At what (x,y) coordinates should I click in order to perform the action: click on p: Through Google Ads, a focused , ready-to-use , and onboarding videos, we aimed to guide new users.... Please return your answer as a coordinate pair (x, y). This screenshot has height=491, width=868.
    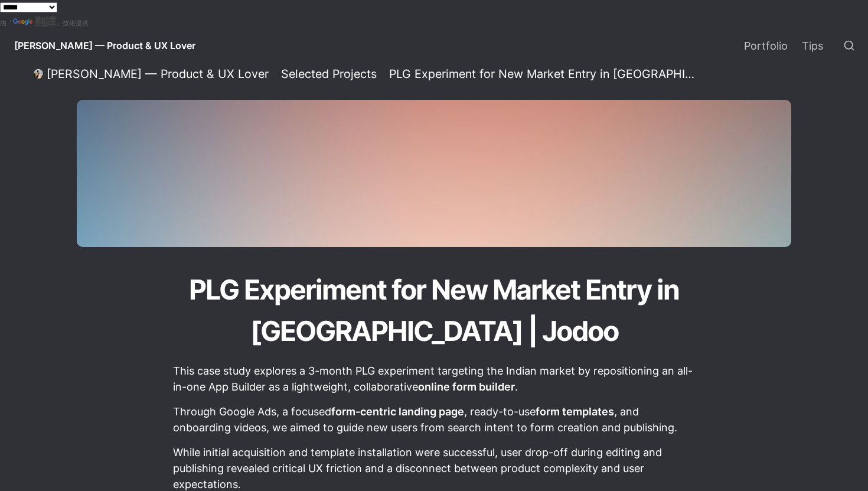
    Looking at the image, I should click on (434, 420).